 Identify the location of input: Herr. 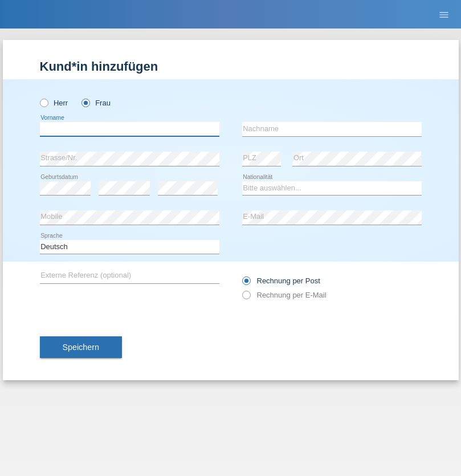
(43, 102).